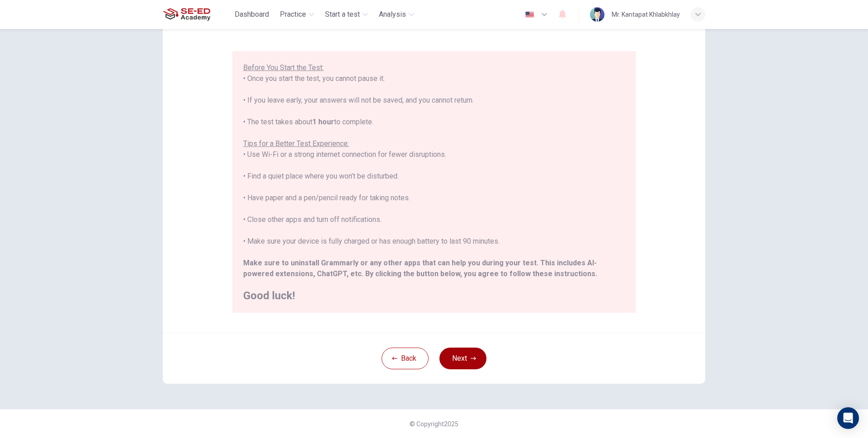 The height and width of the screenshot is (438, 868). I want to click on h2: Good luck!, so click(434, 296).